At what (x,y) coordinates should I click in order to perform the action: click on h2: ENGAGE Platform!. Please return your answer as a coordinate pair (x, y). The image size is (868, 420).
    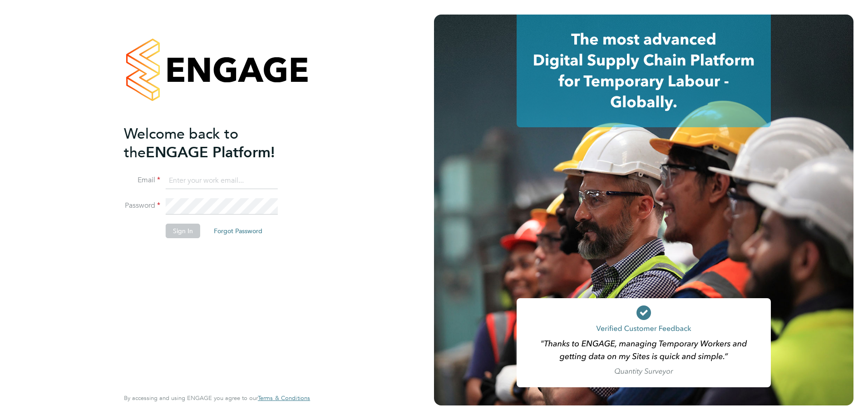
    Looking at the image, I should click on (212, 143).